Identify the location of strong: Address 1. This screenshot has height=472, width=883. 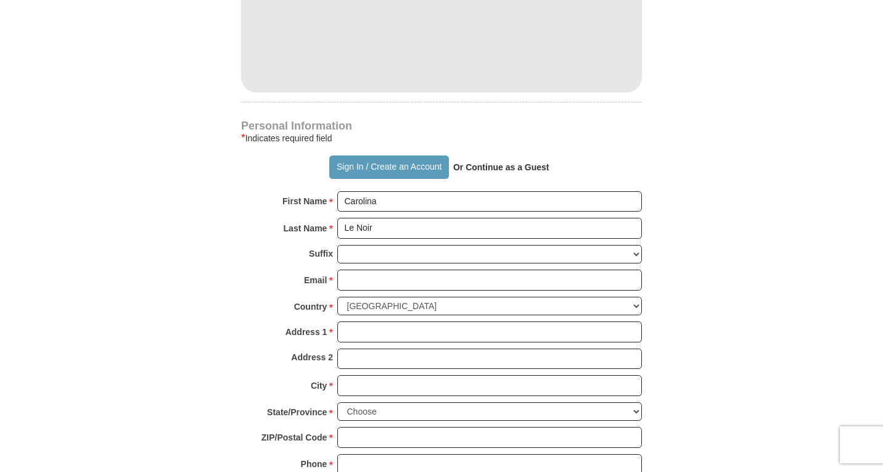
(306, 332).